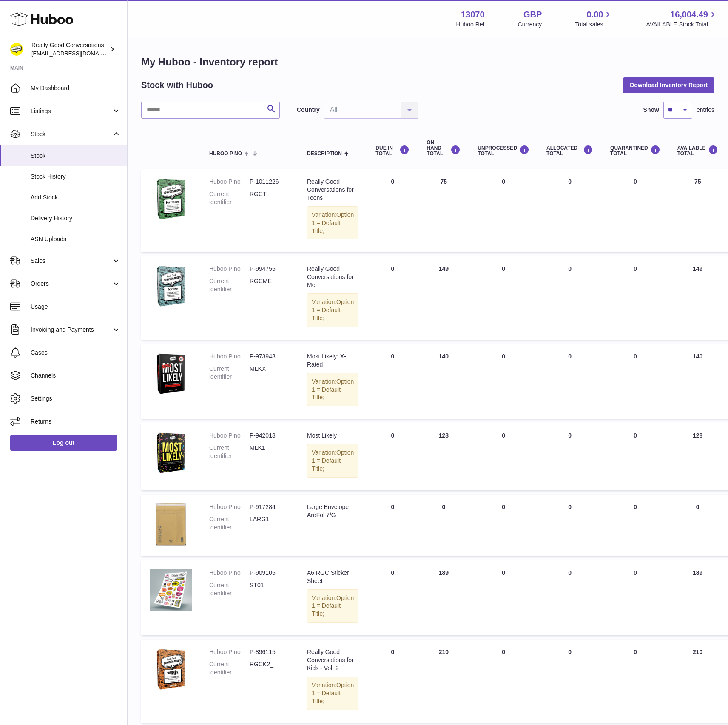 Image resolution: width=728 pixels, height=725 pixels. Describe the element at coordinates (698, 457) in the screenshot. I see `td: 128` at that location.